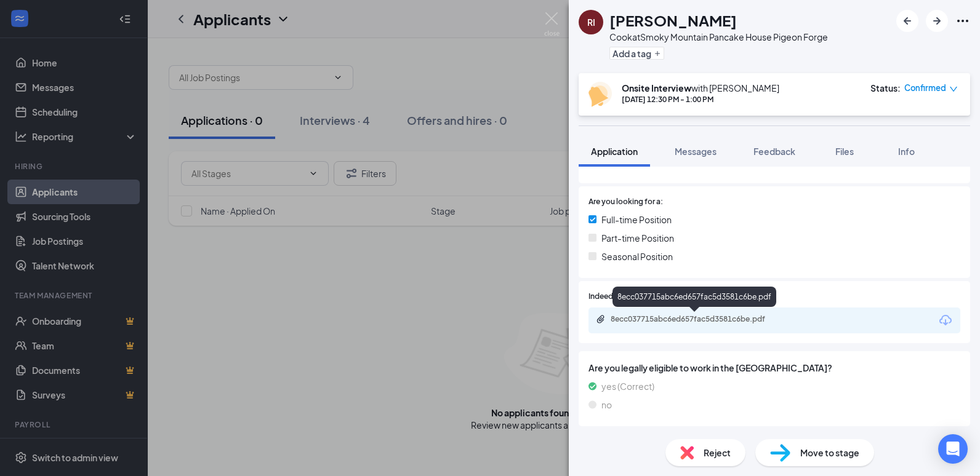 The width and height of the screenshot is (980, 476). I want to click on span: Files, so click(844, 151).